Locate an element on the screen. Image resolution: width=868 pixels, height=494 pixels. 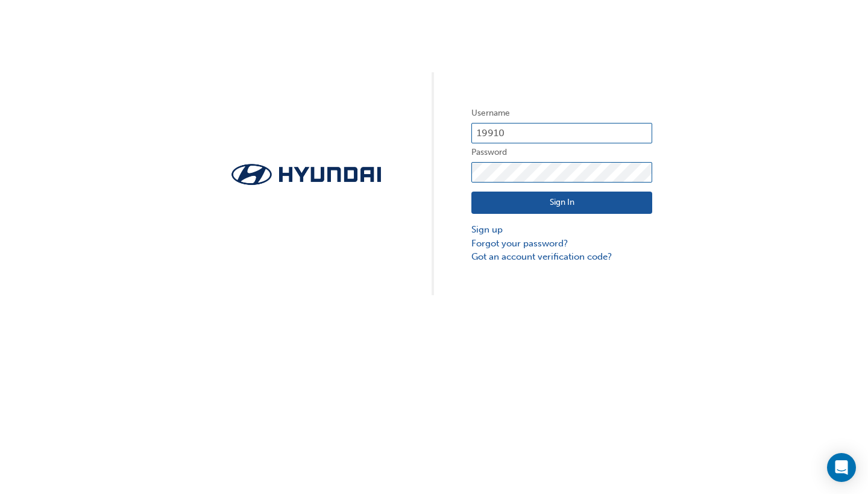
button: Sign In is located at coordinates (562, 203).